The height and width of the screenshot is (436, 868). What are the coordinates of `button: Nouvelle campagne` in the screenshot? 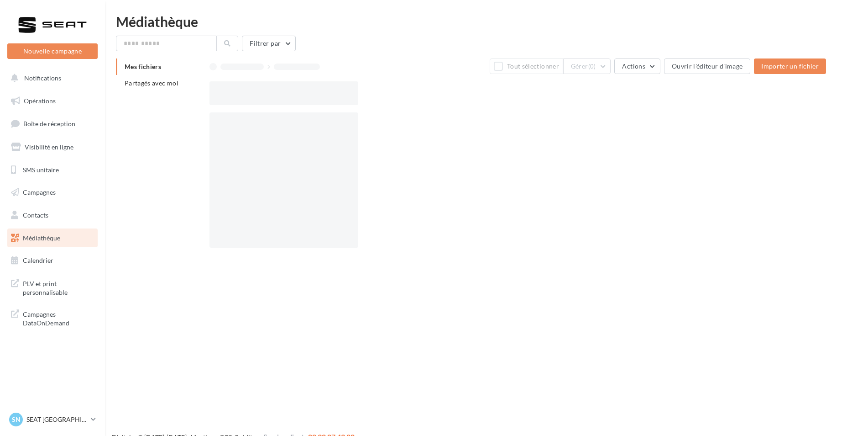 It's located at (52, 51).